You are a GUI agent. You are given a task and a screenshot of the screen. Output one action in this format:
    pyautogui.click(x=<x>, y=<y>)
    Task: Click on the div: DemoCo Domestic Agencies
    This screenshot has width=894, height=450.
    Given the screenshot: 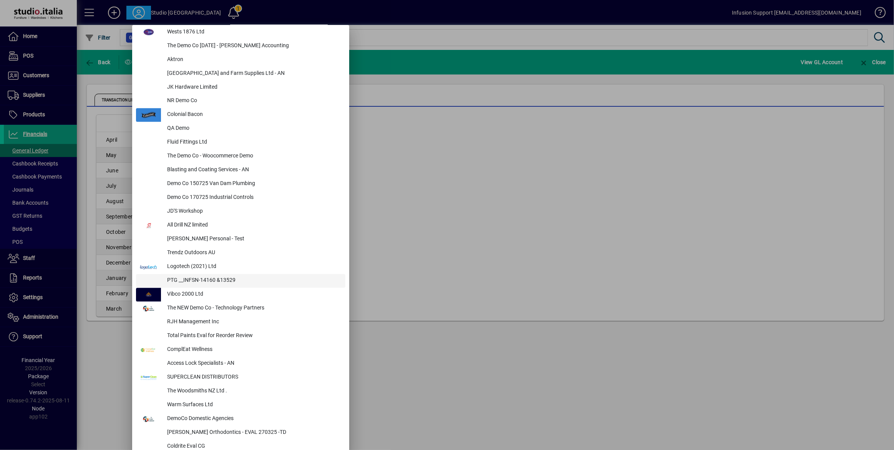 What is the action you would take?
    pyautogui.click(x=253, y=419)
    